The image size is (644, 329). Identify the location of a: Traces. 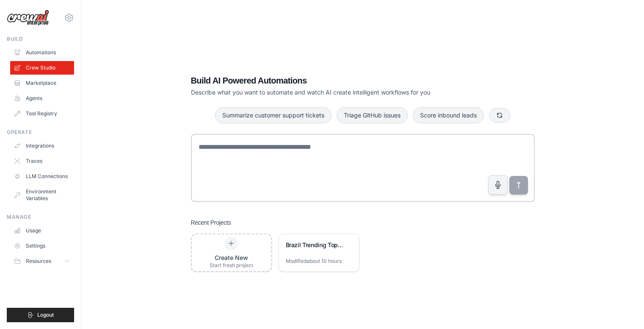
(42, 161).